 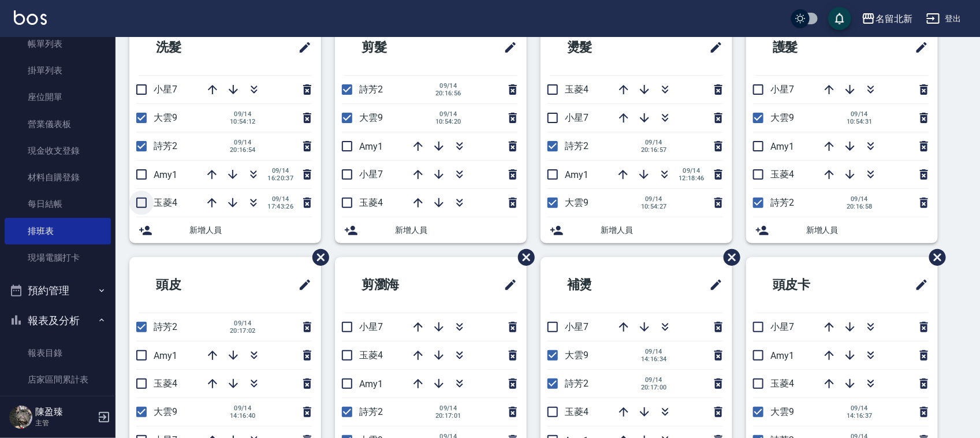 I want to click on h2: 剪髮, so click(x=398, y=48).